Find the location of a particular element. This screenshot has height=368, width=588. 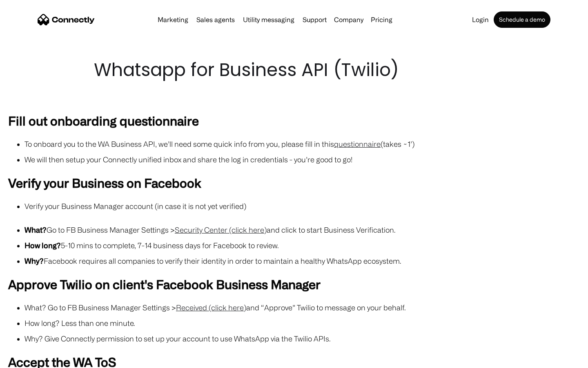

li: We will then setup your Connectly unified inbox and share the log in credentials - you’re good to... is located at coordinates (302, 160).